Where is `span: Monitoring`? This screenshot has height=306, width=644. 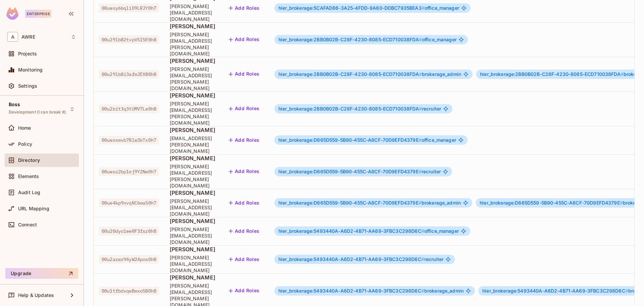
span: Monitoring is located at coordinates (30, 70).